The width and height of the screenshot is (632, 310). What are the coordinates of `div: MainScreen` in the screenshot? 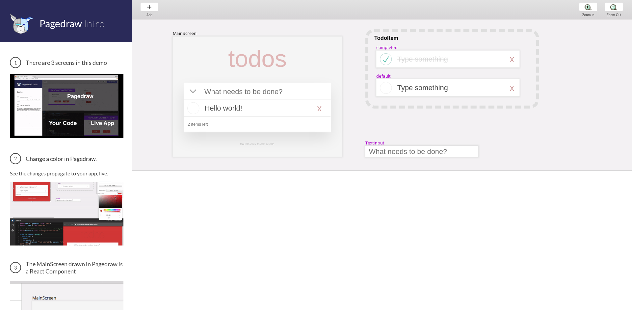 It's located at (185, 33).